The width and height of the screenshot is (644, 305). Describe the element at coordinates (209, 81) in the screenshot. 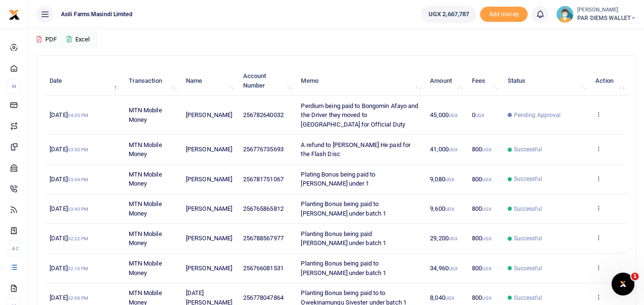

I see `th: Name: activate to sort column ascending` at that location.